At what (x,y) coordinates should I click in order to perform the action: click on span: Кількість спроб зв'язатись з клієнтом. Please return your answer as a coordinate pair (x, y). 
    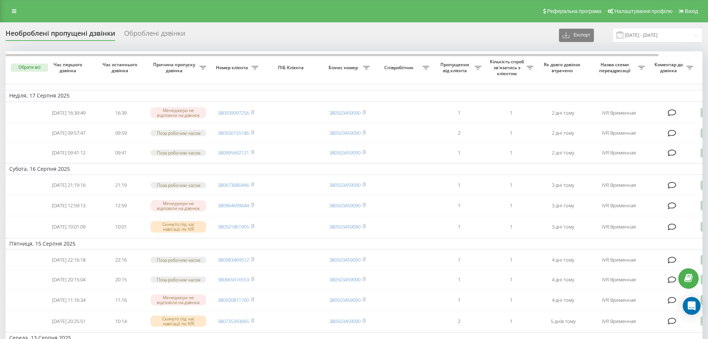
    Looking at the image, I should click on (508, 67).